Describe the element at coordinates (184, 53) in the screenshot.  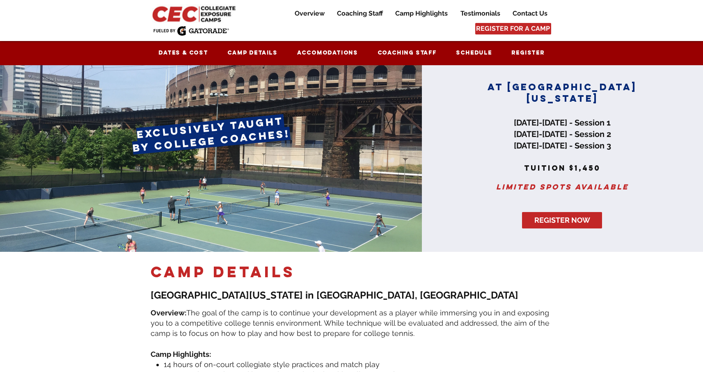
I see `a: Dates & Cost` at that location.